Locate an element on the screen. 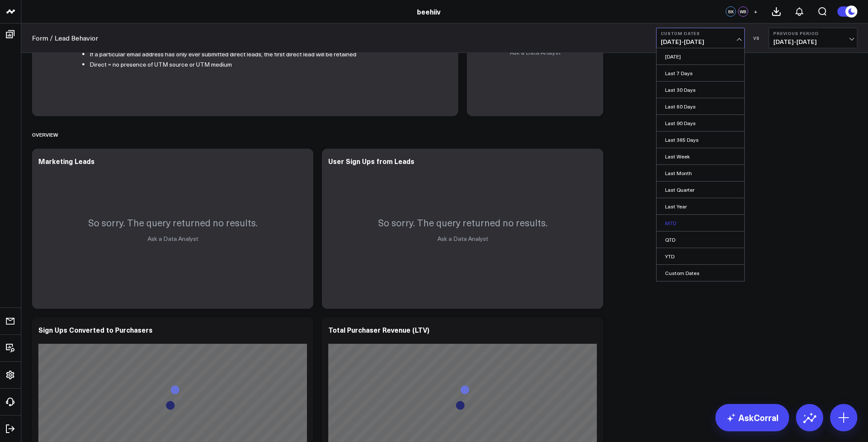  li: If a particular email address has only ever submitted direct leads, the first direct lead will be... is located at coordinates (267, 54).